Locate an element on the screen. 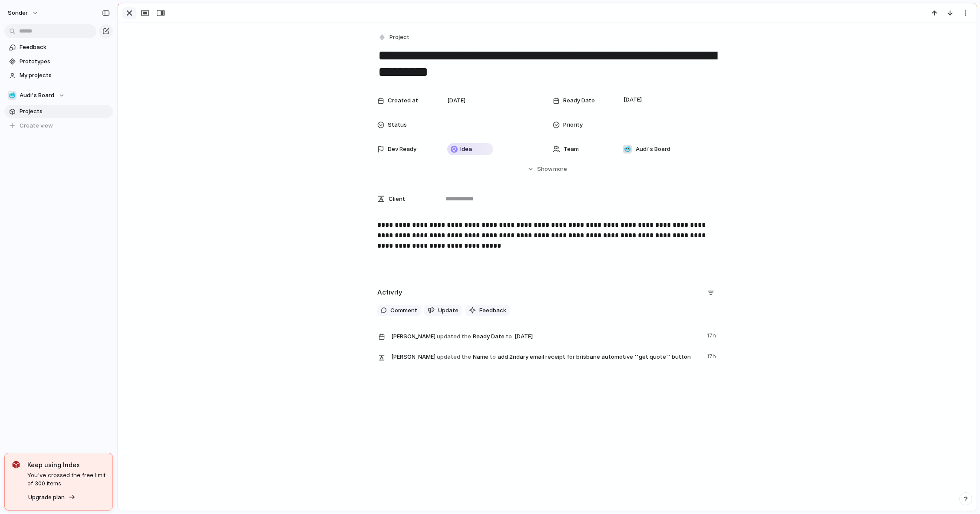 The image size is (980, 514). span: My projects is located at coordinates (65, 76).